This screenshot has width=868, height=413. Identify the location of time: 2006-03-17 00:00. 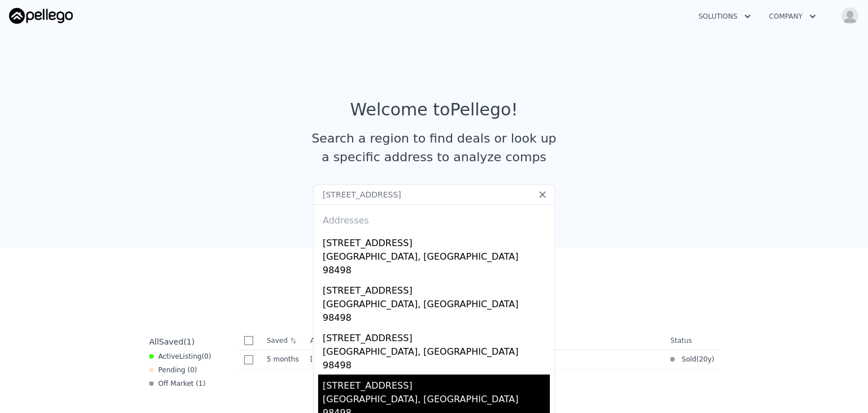
(705, 359).